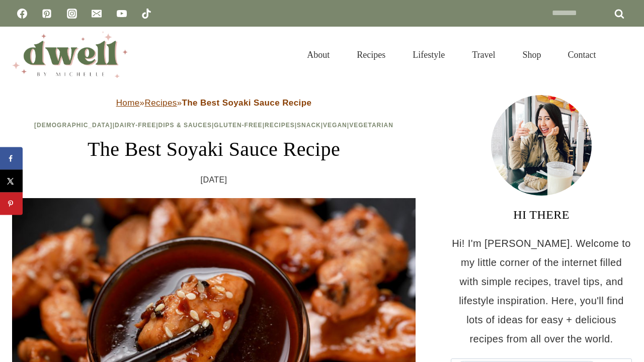 This screenshot has width=644, height=362. Describe the element at coordinates (541, 214) in the screenshot. I see `h3: HI THERE` at that location.